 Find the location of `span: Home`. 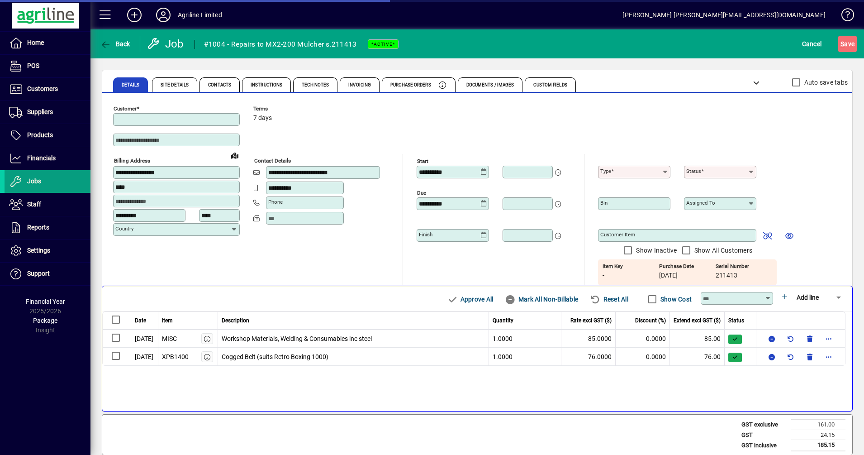

span: Home is located at coordinates (35, 43).